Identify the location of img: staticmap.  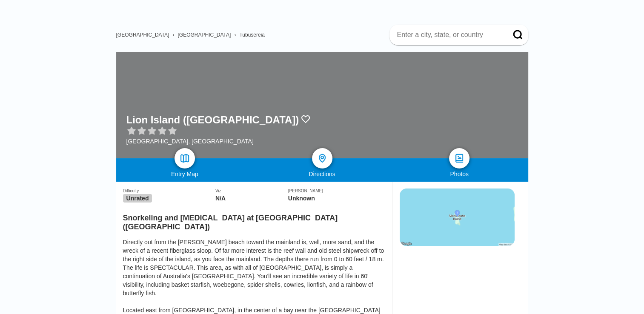
(457, 217).